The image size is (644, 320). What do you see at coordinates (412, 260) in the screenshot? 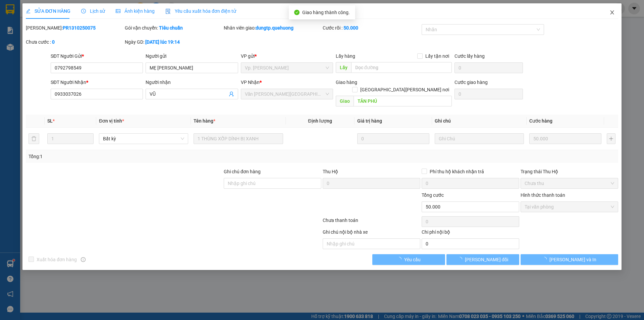
I see `span: Yêu cầu` at bounding box center [412, 260].